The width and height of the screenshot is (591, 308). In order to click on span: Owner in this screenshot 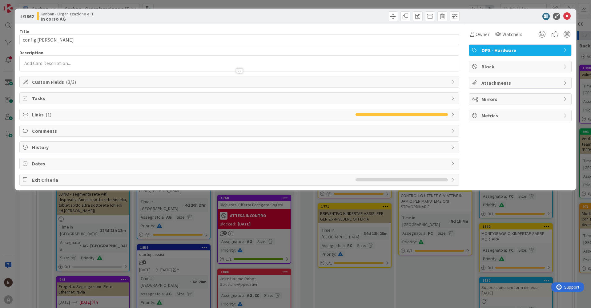, I will do `click(482, 34)`.